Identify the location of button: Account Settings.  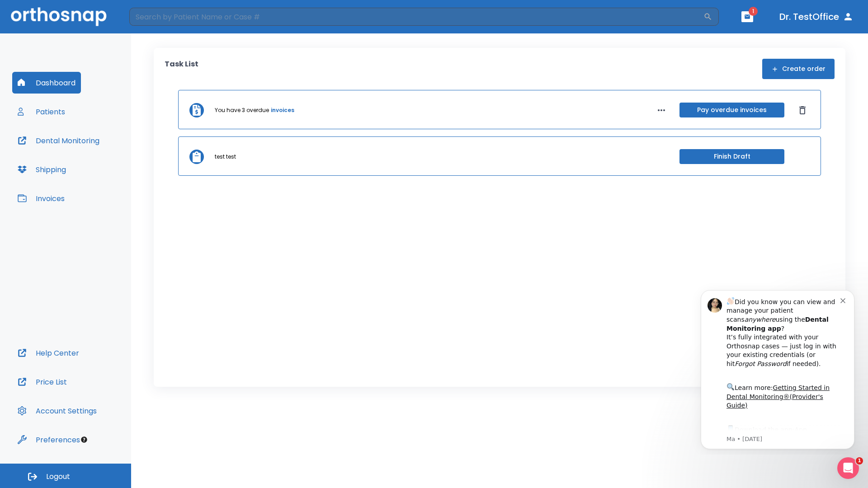
(57, 411).